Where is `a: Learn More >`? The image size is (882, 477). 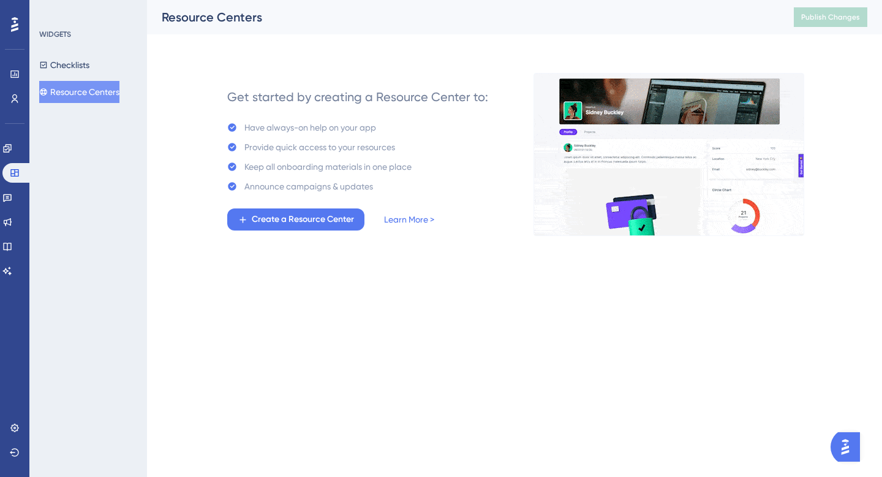 a: Learn More > is located at coordinates (409, 219).